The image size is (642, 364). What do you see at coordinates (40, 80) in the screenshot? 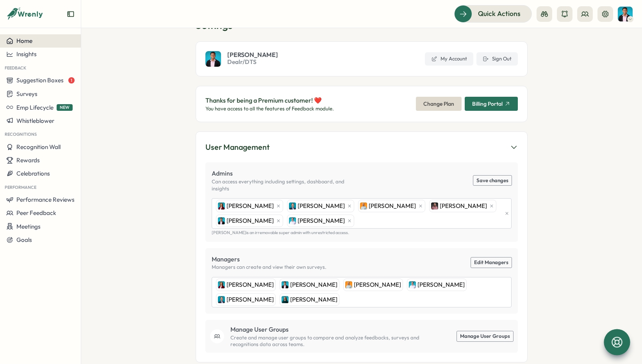
I see `span: Suggestion Boxes` at bounding box center [40, 80].